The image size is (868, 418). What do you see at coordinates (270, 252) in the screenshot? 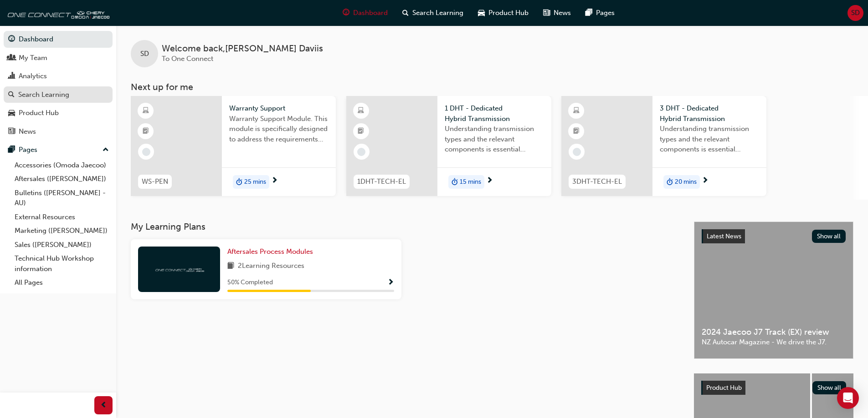
I see `span: Aftersales Process Modules` at bounding box center [270, 252].